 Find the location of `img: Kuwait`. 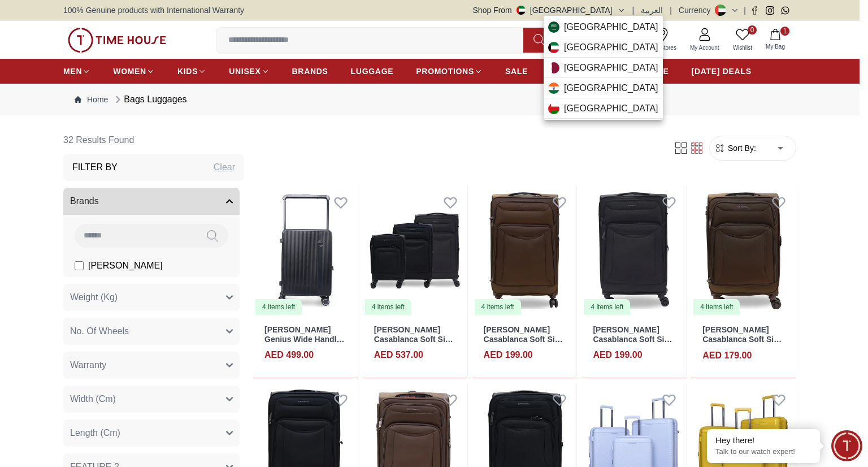

img: Kuwait is located at coordinates (554, 47).